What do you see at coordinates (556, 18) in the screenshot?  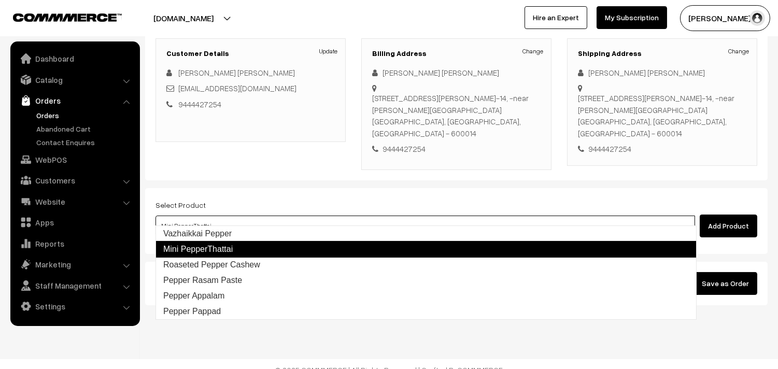 I see `a: Hire an Expert` at bounding box center [556, 18].